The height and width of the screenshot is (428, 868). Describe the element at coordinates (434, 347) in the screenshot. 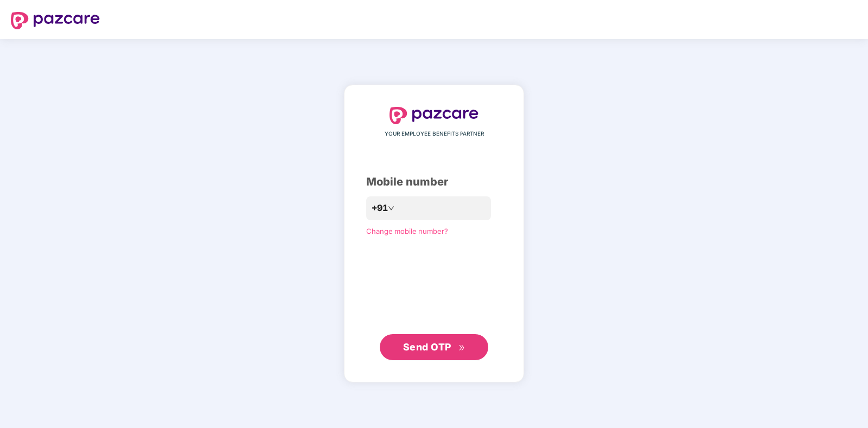

I see `button: Send OTPdouble-right` at that location.